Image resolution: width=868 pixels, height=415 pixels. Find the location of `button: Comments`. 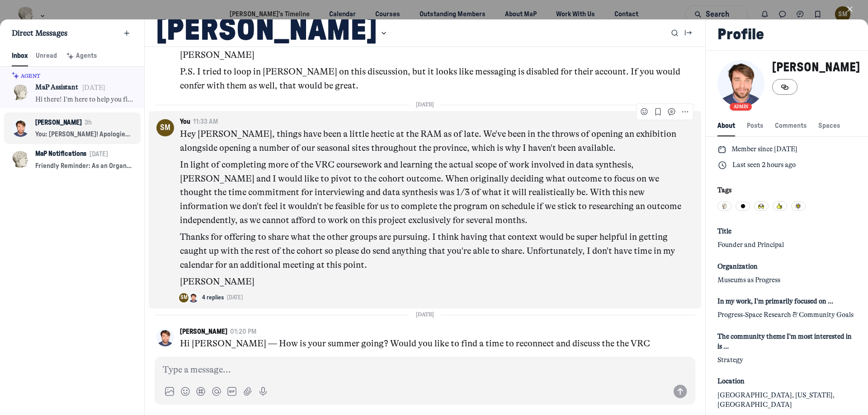

button: Comments is located at coordinates (791, 126).